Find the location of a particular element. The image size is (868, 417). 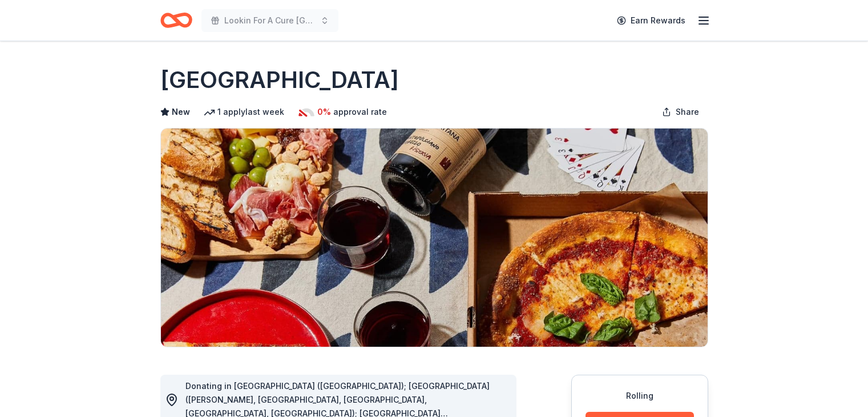

a: Home is located at coordinates (177, 20).